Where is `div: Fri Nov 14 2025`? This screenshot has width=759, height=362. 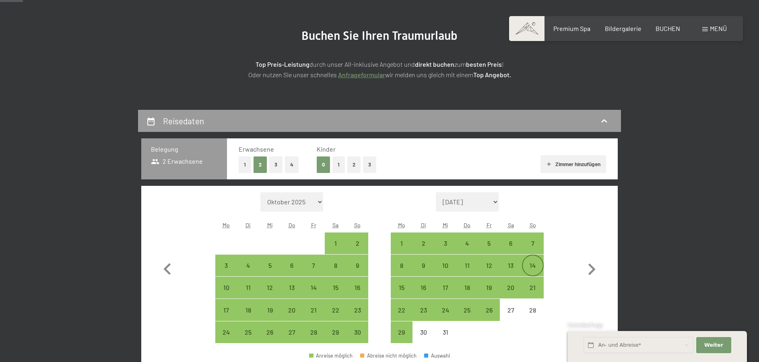
div: Fri Nov 14 2025 is located at coordinates (314, 288).